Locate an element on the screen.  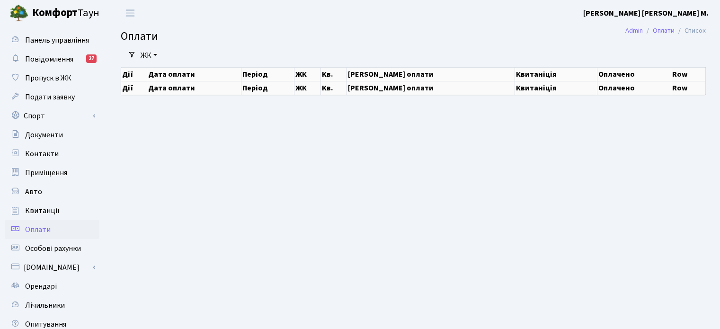
span: Подати заявку is located at coordinates (50, 97).